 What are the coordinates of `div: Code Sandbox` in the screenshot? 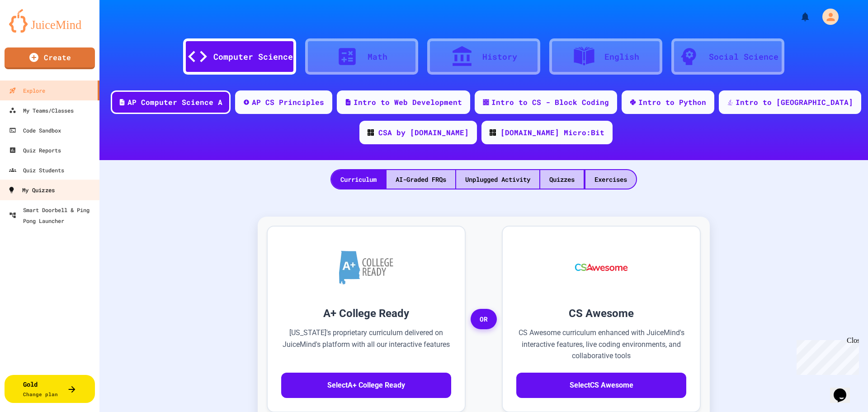 It's located at (35, 130).